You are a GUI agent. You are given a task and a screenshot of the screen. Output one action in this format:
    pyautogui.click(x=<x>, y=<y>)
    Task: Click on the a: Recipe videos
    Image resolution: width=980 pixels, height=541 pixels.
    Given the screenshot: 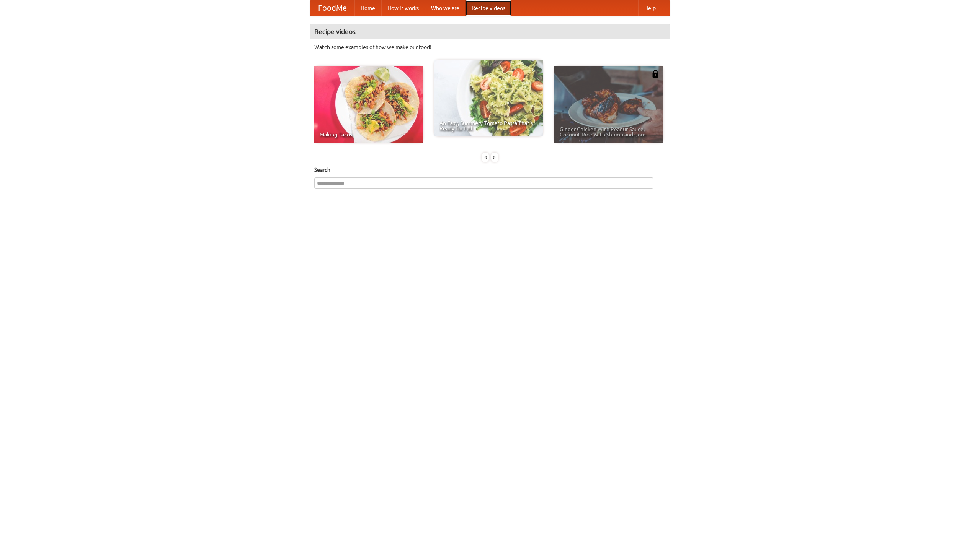 What is the action you would take?
    pyautogui.click(x=488, y=8)
    